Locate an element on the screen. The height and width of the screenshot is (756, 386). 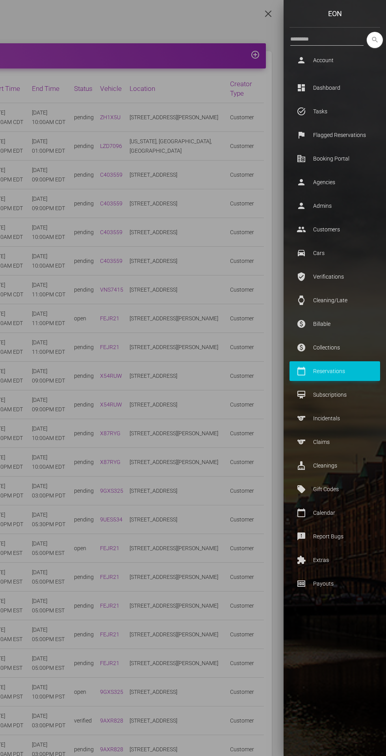
a: extension Extras is located at coordinates (335, 560).